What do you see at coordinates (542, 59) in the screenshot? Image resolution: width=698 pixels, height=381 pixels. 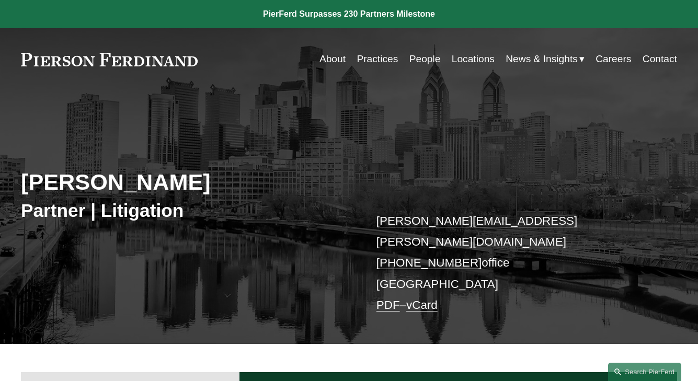 I see `span: News & Insights` at bounding box center [542, 59].